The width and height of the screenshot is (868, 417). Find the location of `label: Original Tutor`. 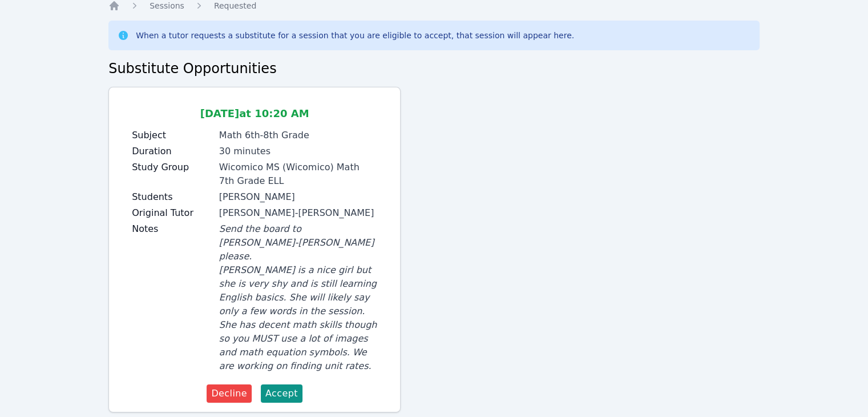

label: Original Tutor is located at coordinates (172, 213).